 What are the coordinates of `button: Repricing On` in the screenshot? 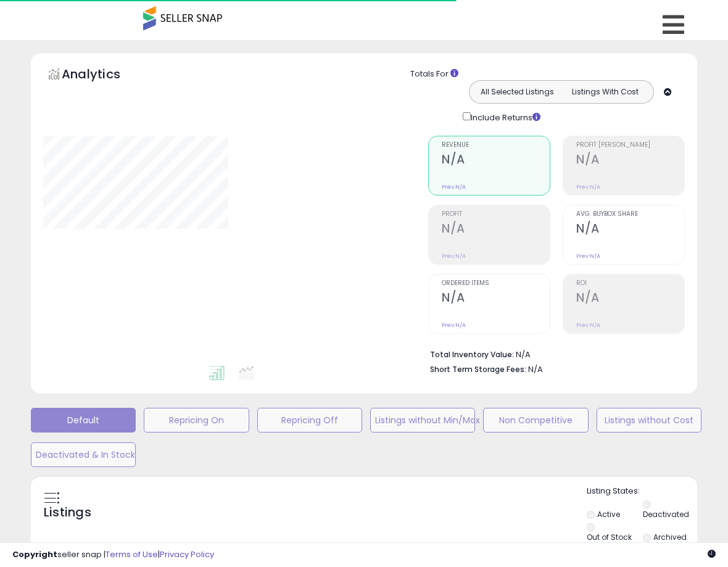 It's located at (196, 420).